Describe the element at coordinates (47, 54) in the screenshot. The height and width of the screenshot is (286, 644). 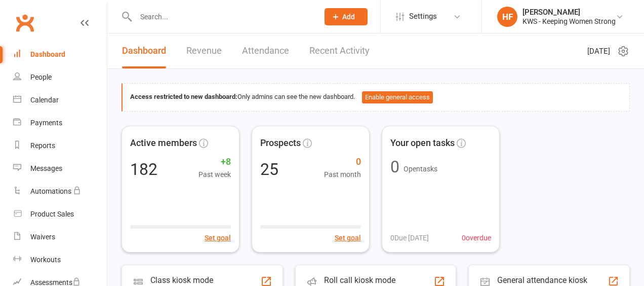
I see `div: Dashboard` at that location.